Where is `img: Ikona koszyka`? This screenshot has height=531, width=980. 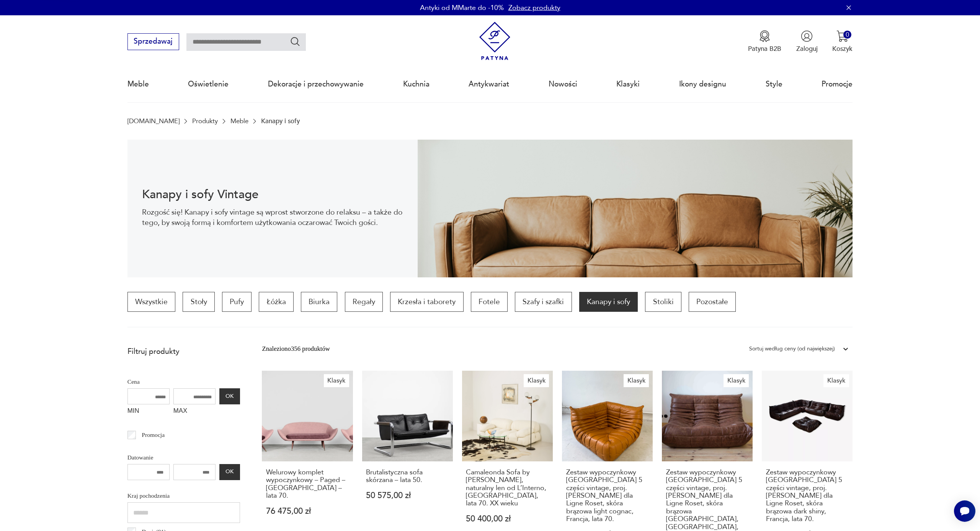 img: Ikona koszyka is located at coordinates (842, 36).